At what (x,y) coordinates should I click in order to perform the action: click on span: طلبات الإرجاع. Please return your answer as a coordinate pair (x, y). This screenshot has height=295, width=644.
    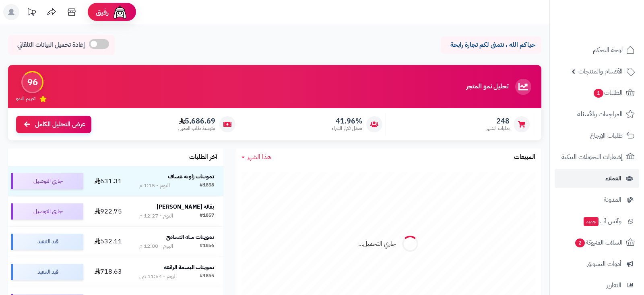
    Looking at the image, I should click on (606, 135).